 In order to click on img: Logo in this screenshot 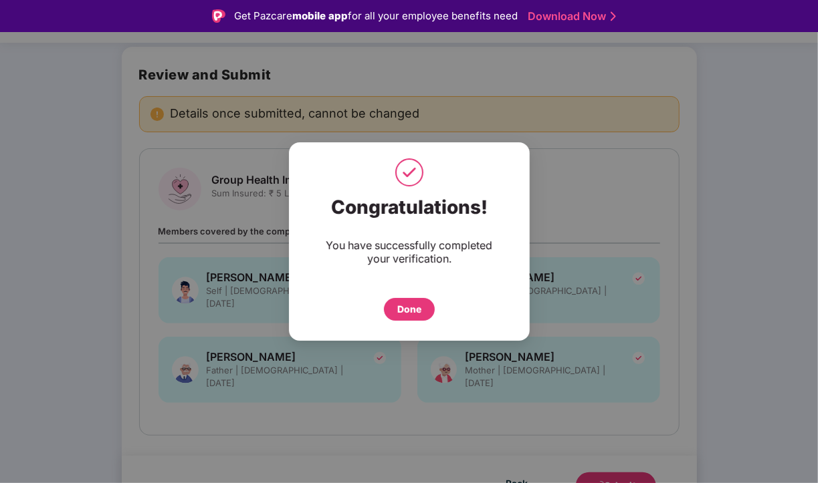, I will do `click(219, 16)`.